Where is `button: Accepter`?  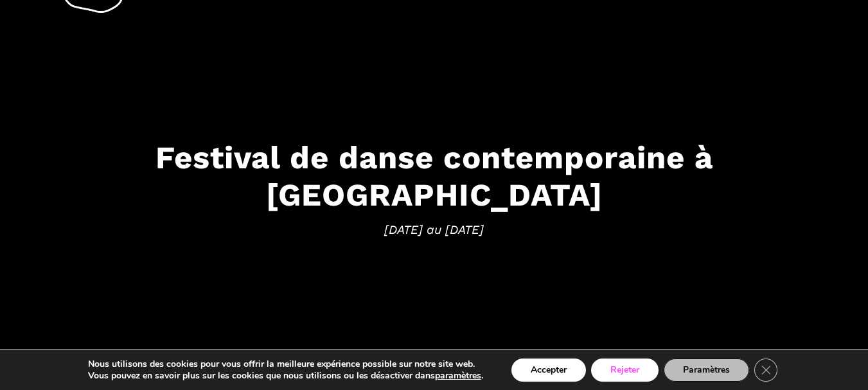
button: Accepter is located at coordinates (549, 370).